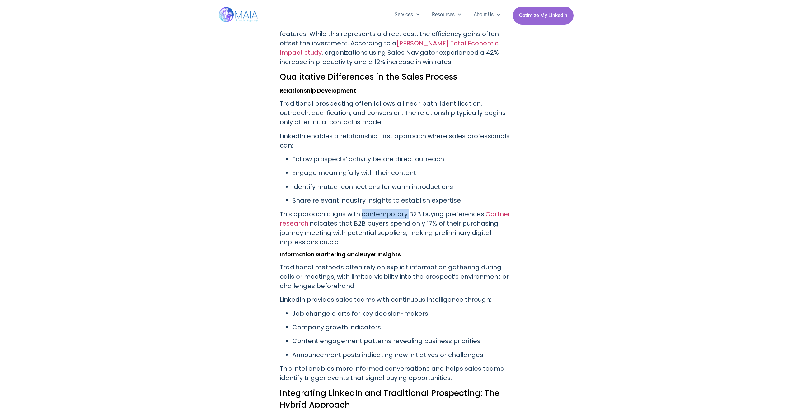 The image size is (792, 408). What do you see at coordinates (402, 159) in the screenshot?
I see `p: Follow prospects’ activity before direct outreach` at bounding box center [402, 159].